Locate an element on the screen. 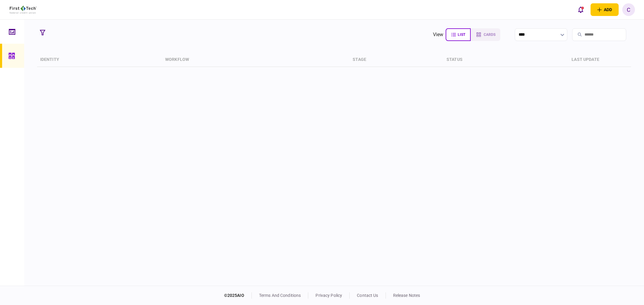  a: terms and conditions is located at coordinates (280, 295).